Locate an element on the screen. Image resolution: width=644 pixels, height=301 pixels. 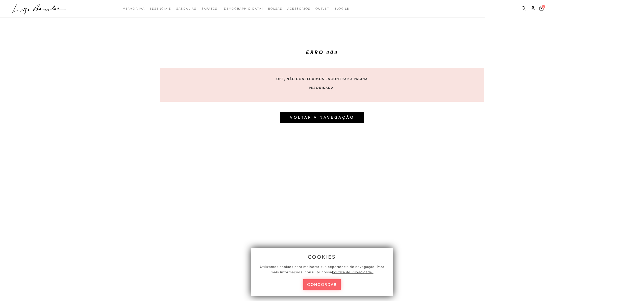
button: 0 is located at coordinates (542, 9).